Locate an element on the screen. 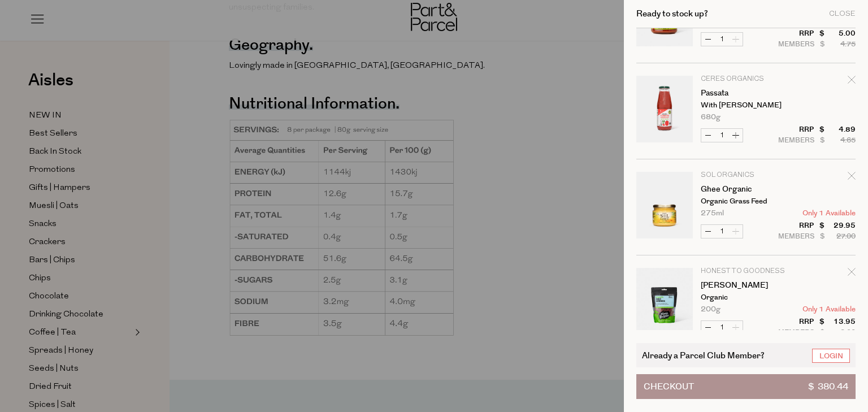 Image resolution: width=868 pixels, height=412 pixels. div: Remove Ghee Organic is located at coordinates (852, 178).